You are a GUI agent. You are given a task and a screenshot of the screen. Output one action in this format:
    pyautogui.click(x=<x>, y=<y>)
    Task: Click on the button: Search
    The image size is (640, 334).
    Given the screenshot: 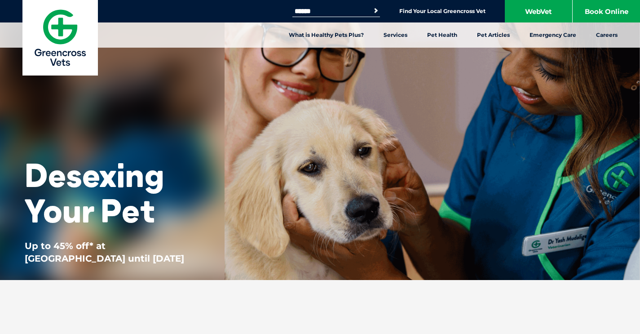 What is the action you would take?
    pyautogui.click(x=376, y=11)
    